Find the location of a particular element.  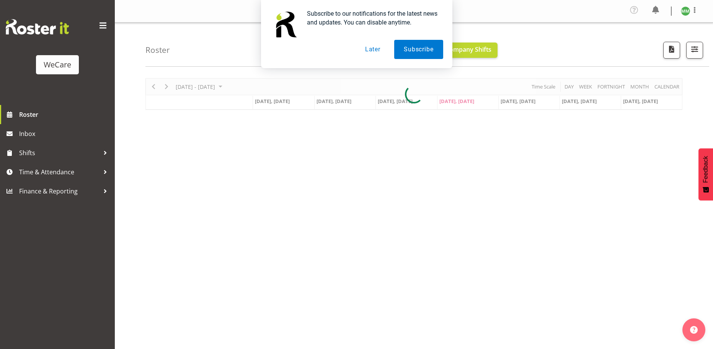

span: Time & Attendance is located at coordinates (59, 172).